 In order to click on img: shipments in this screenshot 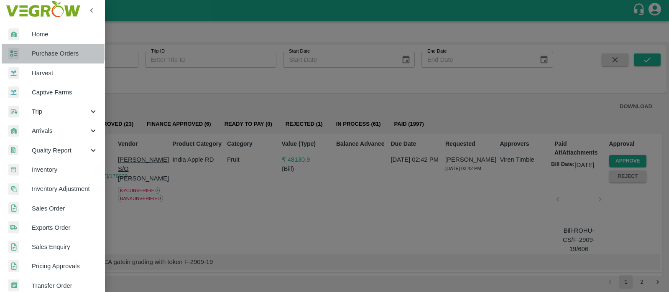, I will do `click(14, 227)`.